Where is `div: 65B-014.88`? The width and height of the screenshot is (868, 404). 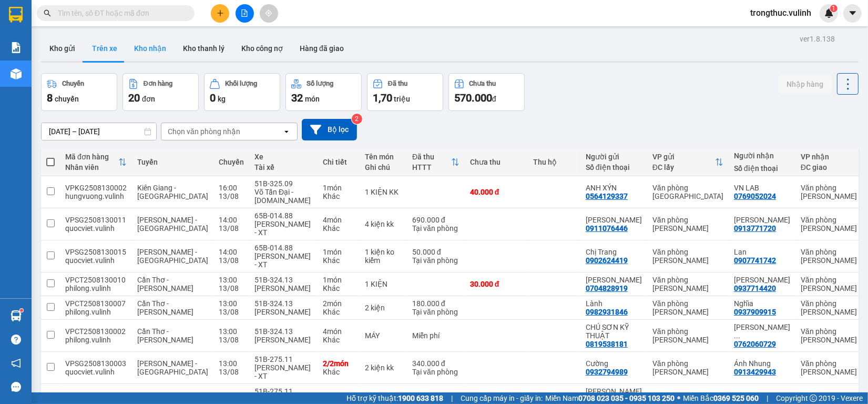 div: 65B-014.88 is located at coordinates (284, 248).